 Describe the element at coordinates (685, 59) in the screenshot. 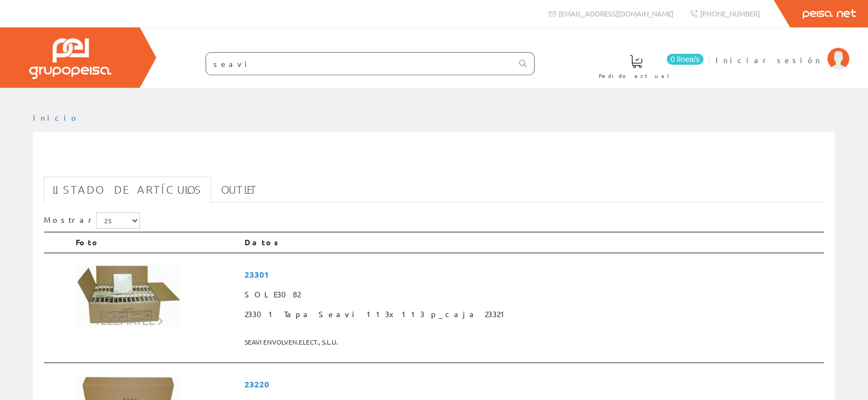

I see `span: 0 línea/s` at that location.